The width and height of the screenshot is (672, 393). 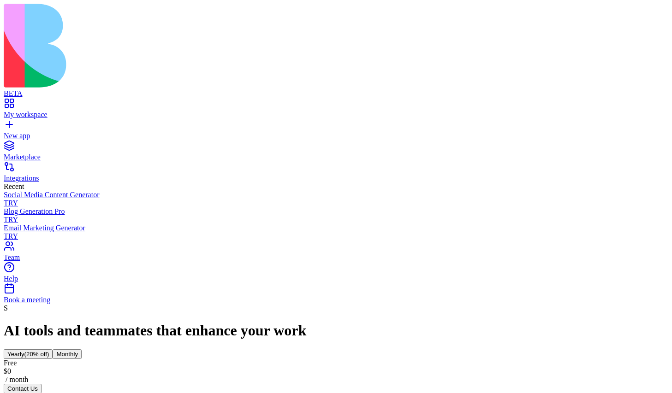 What do you see at coordinates (336, 279) in the screenshot?
I see `div: Help` at bounding box center [336, 279].